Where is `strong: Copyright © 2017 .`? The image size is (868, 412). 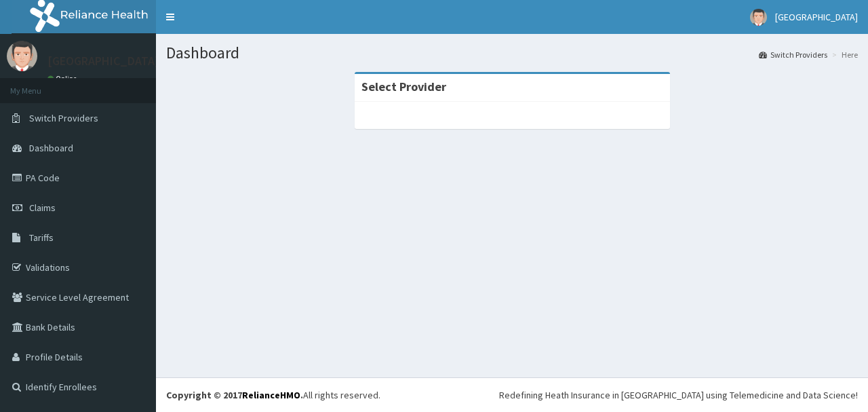
strong: Copyright © 2017 . is located at coordinates (235, 396).